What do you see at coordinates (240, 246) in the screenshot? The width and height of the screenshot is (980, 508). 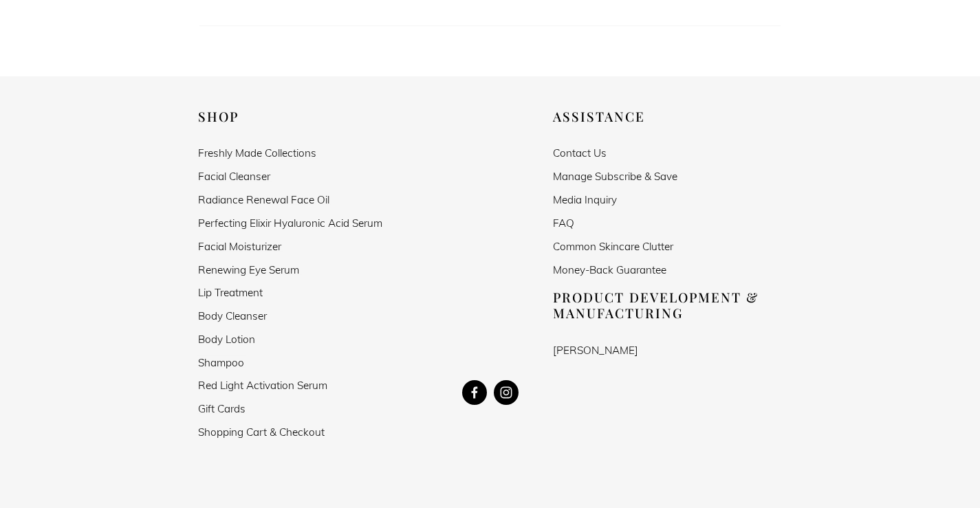 I see `a: Facial Moisturizer` at bounding box center [240, 246].